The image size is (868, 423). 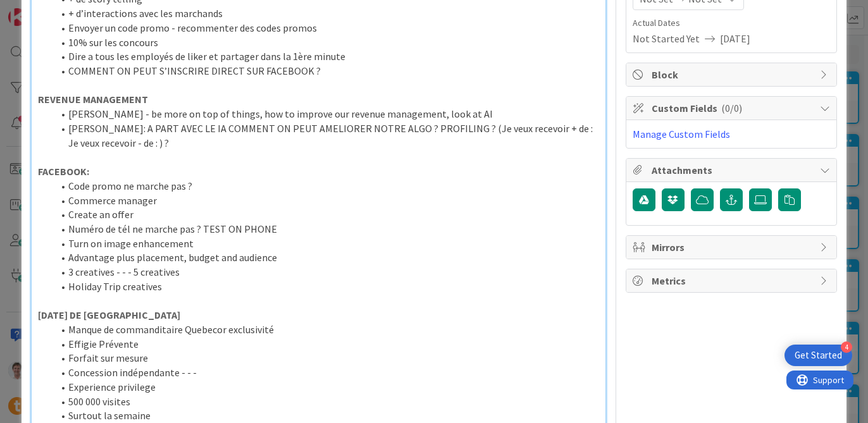 I want to click on span: Attachments, so click(x=733, y=170).